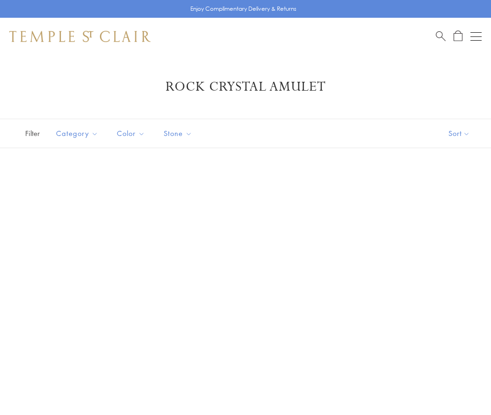 The height and width of the screenshot is (415, 491). What do you see at coordinates (132, 133) in the screenshot?
I see `span: Color` at bounding box center [132, 133].